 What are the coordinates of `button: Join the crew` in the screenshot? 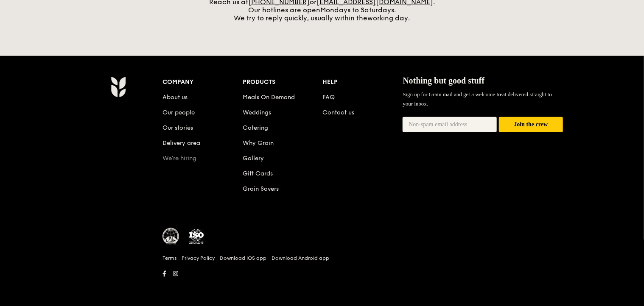 It's located at (531, 125).